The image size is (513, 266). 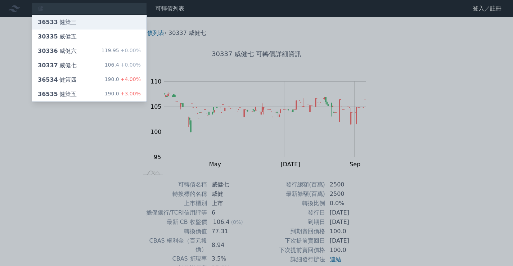 I want to click on span: 30335, so click(x=48, y=36).